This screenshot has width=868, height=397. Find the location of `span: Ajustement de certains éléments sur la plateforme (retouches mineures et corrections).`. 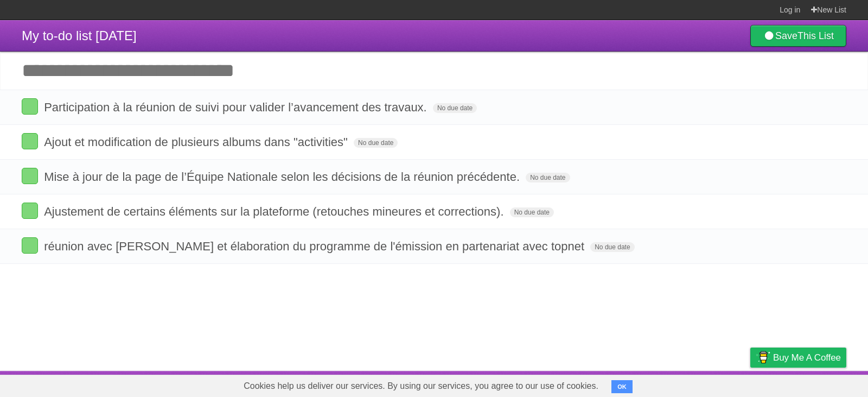

span: Ajustement de certains éléments sur la plateforme (retouches mineures et corrections). is located at coordinates (275, 211).